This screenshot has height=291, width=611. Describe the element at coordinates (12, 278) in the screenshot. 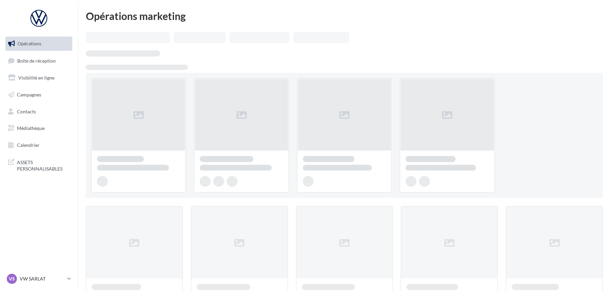

I see `span: VS` at that location.